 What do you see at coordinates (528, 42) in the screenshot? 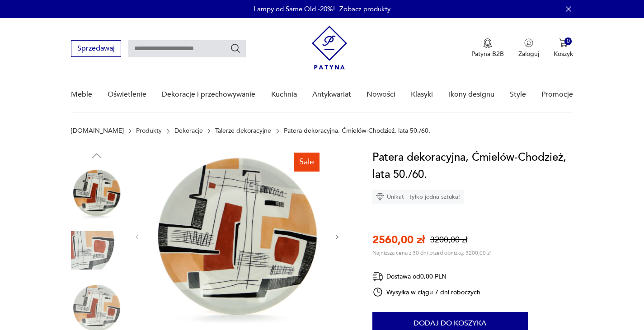
I see `img: Ikonka użytkownika` at bounding box center [528, 42].